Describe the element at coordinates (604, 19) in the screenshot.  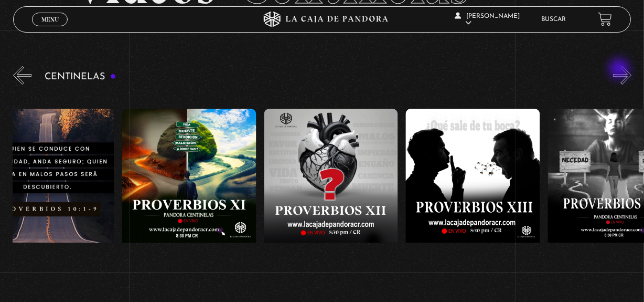
I see `a: View your shopping cart` at that location.